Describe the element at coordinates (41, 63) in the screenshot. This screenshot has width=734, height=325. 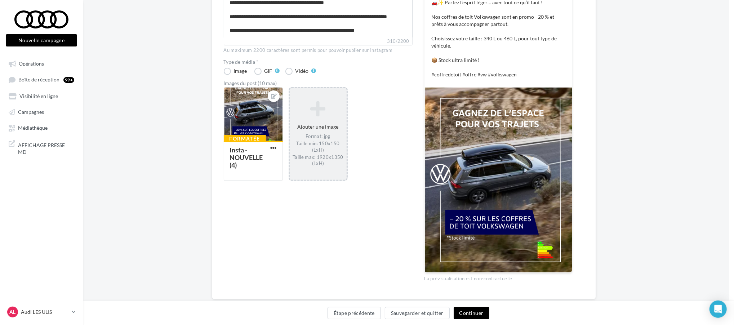
I see `a: Opérations` at that location.